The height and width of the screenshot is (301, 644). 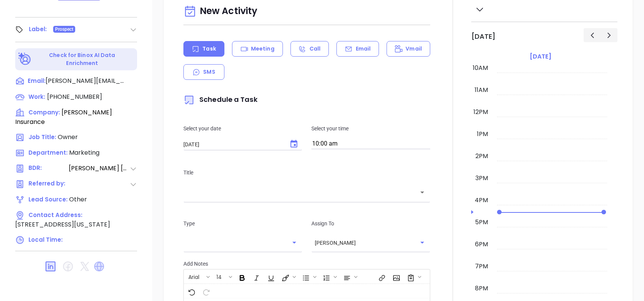 I want to click on span: Schedule a Task, so click(x=221, y=99).